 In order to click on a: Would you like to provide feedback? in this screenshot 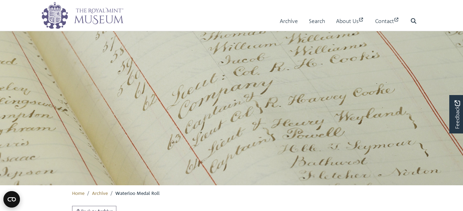, I will do `click(456, 114)`.